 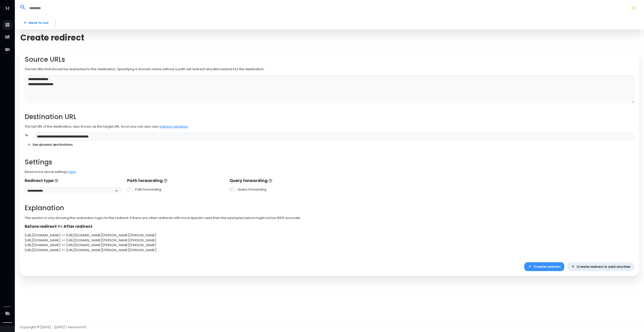 I want to click on button: Create redirect & add another, so click(x=601, y=266).